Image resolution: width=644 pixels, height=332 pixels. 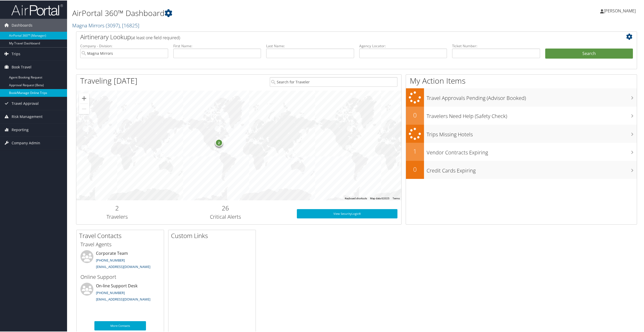 What do you see at coordinates (380, 197) in the screenshot?
I see `span: Map data ©2025` at bounding box center [380, 197].